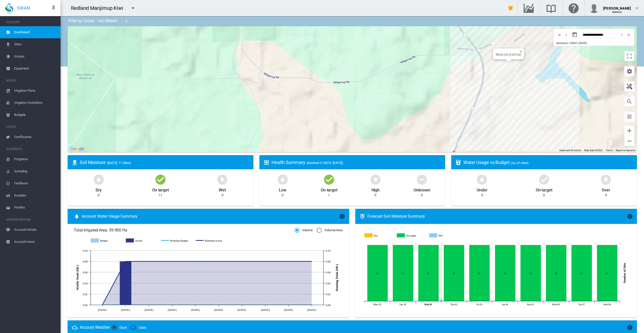  Describe the element at coordinates (444, 236) in the screenshot. I see `g: Wet` at that location.